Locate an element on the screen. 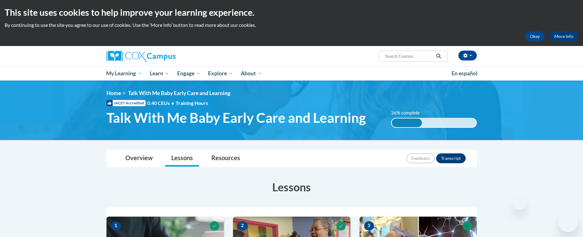 Image resolution: width=583 pixels, height=237 pixels. span: Training Hours is located at coordinates (192, 103).